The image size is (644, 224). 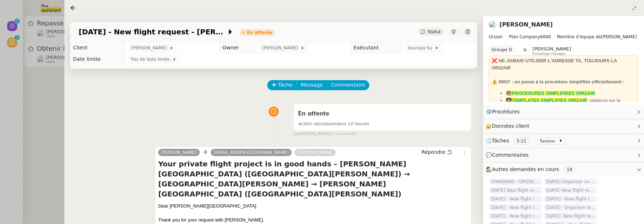 I want to click on span: Commentaire, so click(x=348, y=85).